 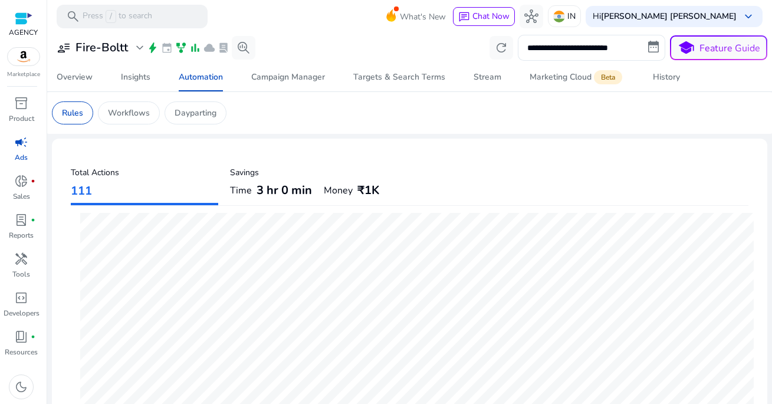 What do you see at coordinates (686, 48) in the screenshot?
I see `span: school` at bounding box center [686, 48].